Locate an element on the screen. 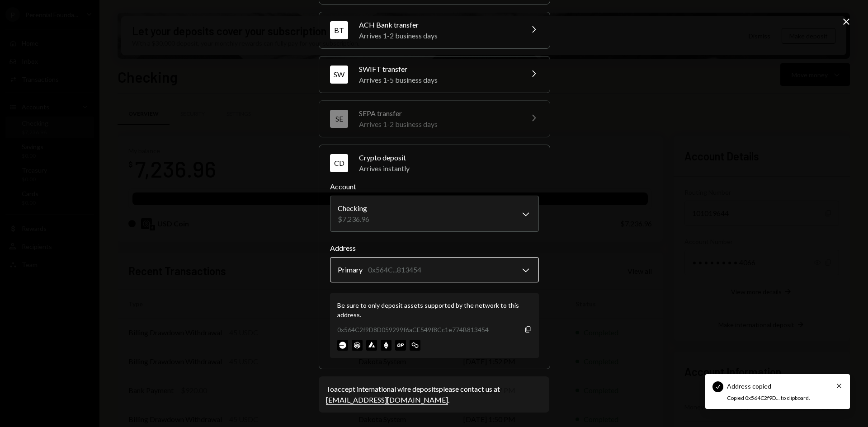 Image resolution: width=868 pixels, height=427 pixels. label: Account is located at coordinates (434, 187).